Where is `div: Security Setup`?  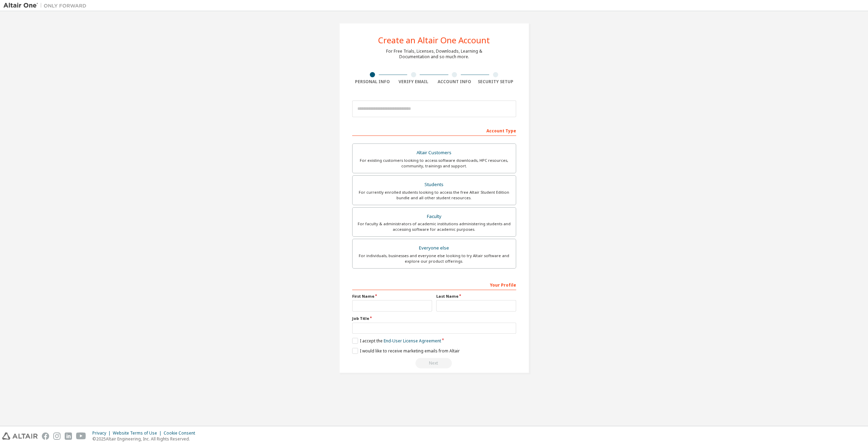 div: Security Setup is located at coordinates (495, 81).